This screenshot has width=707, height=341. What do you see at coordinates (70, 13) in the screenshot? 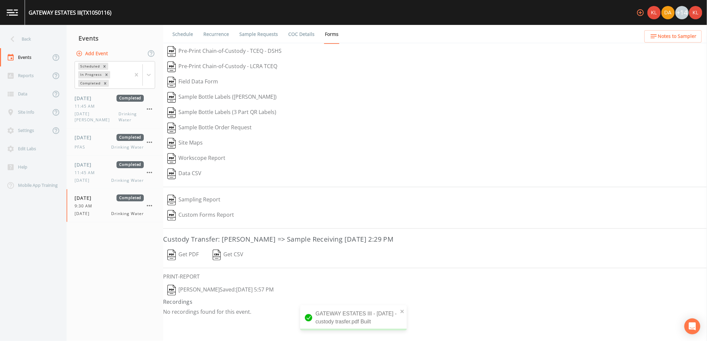
I see `div: GATEWAY ESTATES III (TX1050116)` at bounding box center [70, 13].